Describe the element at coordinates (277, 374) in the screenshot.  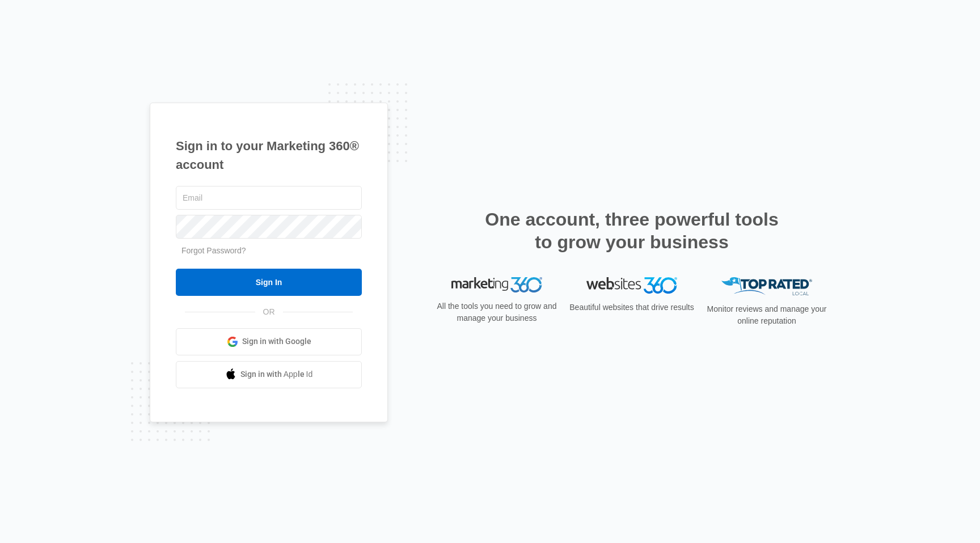
I see `span: Sign in with Apple Id` at that location.